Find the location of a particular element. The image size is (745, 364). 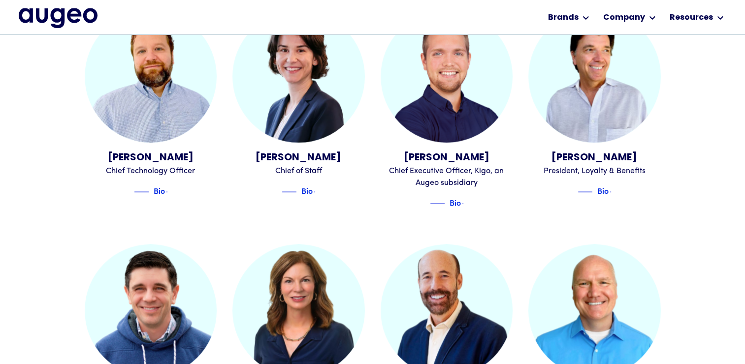

div: Company is located at coordinates (624, 18).